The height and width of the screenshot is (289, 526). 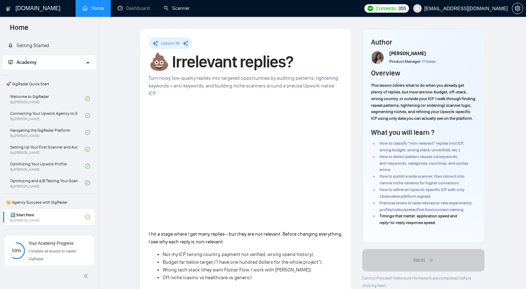 What do you see at coordinates (378, 58) in the screenshot?
I see `img: tamara_levit_pic.png` at bounding box center [378, 58].